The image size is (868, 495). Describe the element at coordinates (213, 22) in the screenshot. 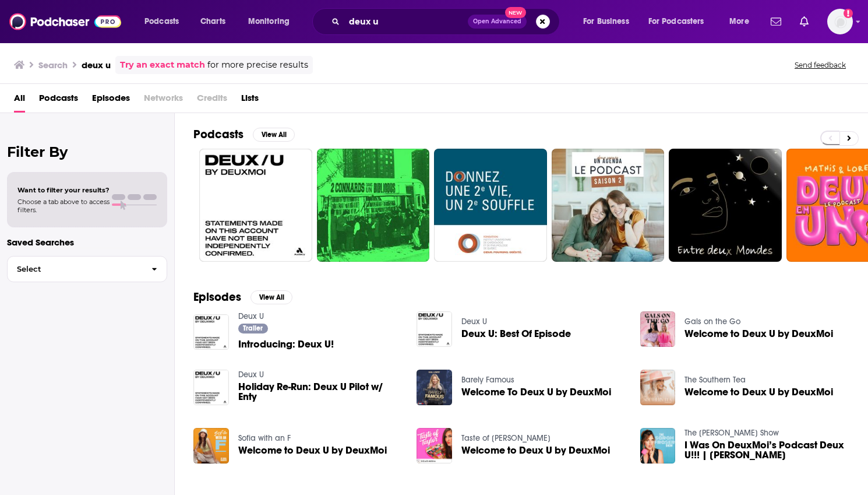

I see `a: Charts` at that location.